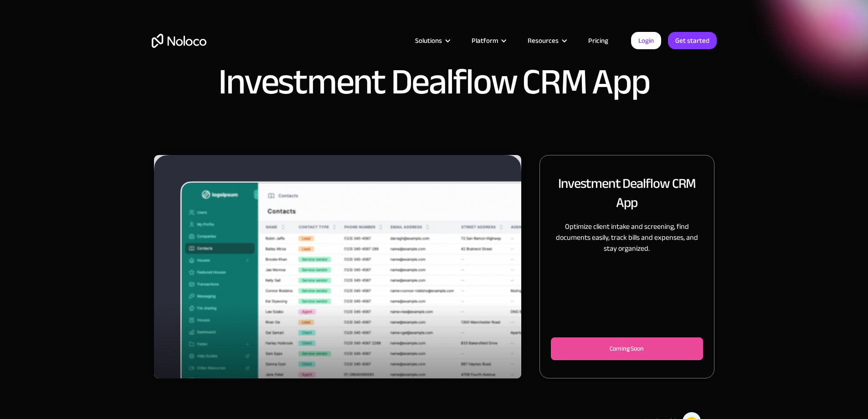 The height and width of the screenshot is (419, 868). Describe the element at coordinates (337, 267) in the screenshot. I see `div: carousel` at that location.